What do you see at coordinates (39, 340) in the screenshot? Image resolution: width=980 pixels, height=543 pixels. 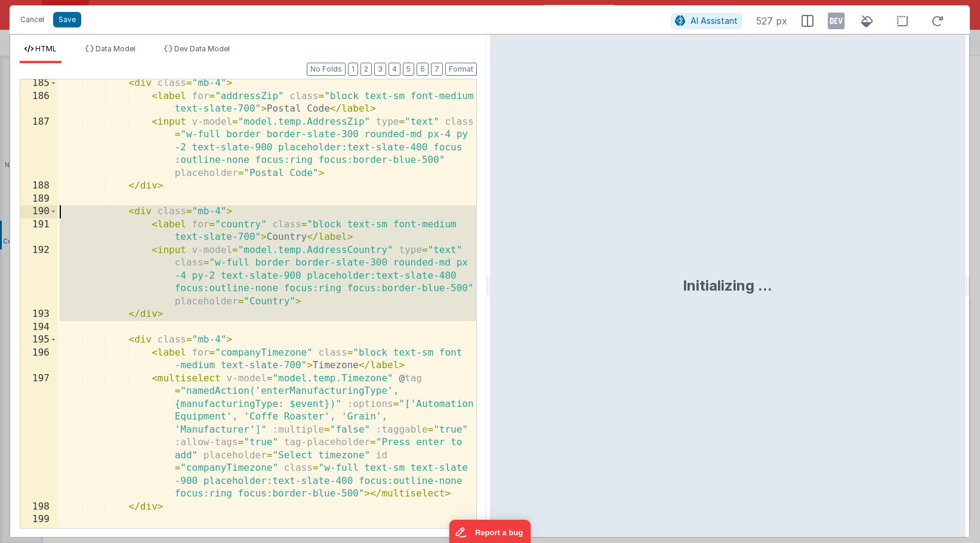 I see `div: 195` at bounding box center [39, 340].